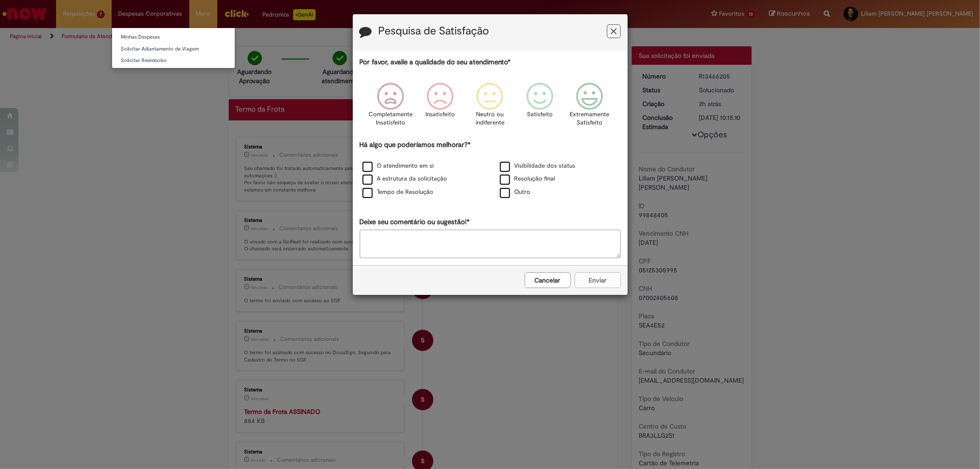  What do you see at coordinates (398, 192) in the screenshot?
I see `label: Tempo de Resolução` at bounding box center [398, 192].